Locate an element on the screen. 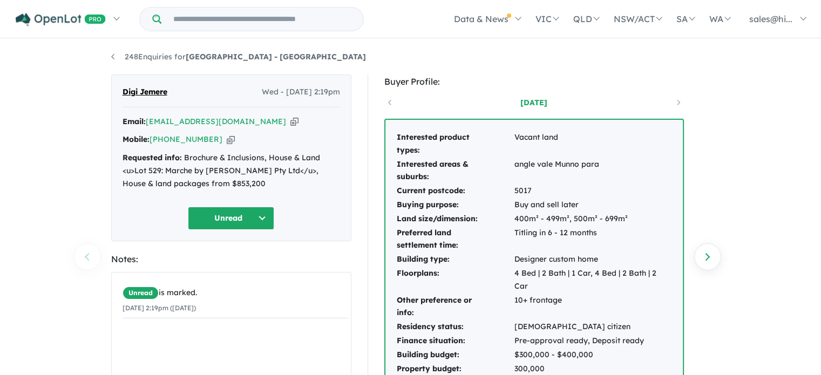  td: Land size/dimension: is located at coordinates (455, 219).